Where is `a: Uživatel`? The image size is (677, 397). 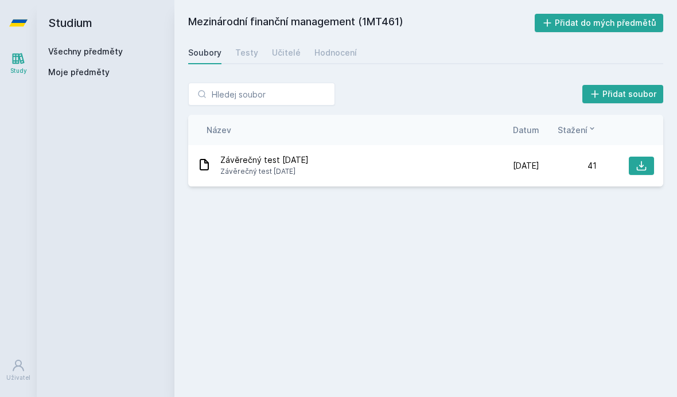
a: Uživatel is located at coordinates (18, 370).